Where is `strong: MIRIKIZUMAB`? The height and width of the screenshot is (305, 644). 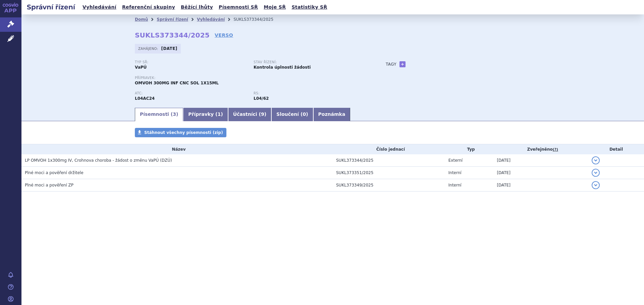
strong: MIRIKIZUMAB is located at coordinates (144, 99).